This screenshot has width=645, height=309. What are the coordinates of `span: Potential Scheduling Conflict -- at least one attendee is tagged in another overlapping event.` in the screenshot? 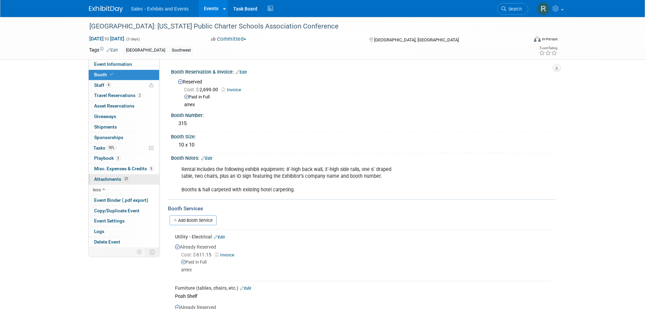 It's located at (151, 85).